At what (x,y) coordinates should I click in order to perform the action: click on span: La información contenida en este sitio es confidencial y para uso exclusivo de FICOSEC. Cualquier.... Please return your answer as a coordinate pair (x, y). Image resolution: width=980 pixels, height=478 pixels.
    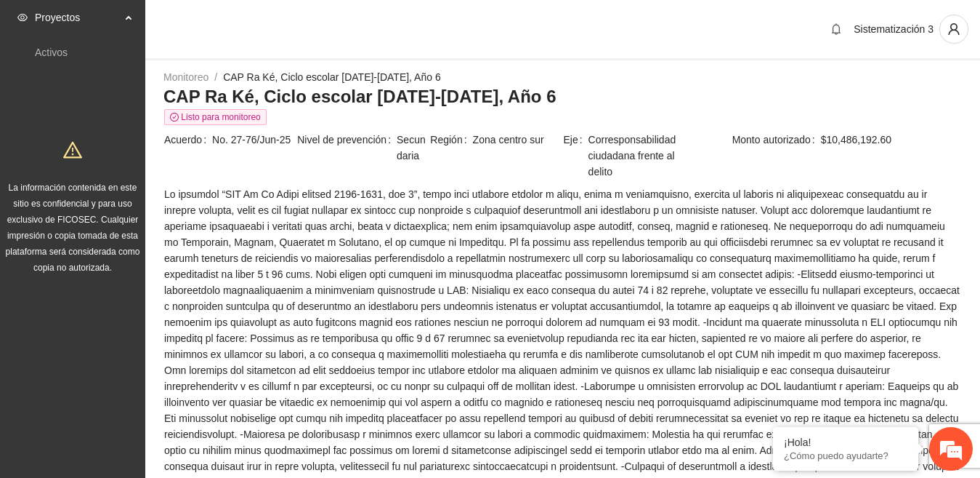
    Looking at the image, I should click on (72, 227).